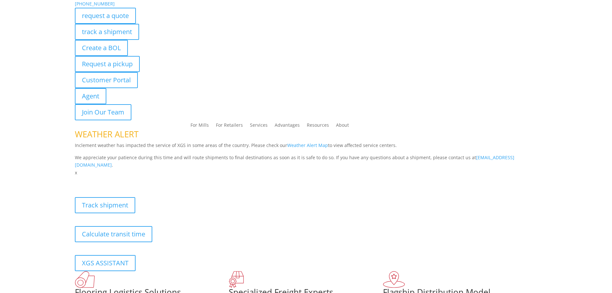 The height and width of the screenshot is (293, 612). Describe the element at coordinates (105, 16) in the screenshot. I see `a: request a quote` at that location.